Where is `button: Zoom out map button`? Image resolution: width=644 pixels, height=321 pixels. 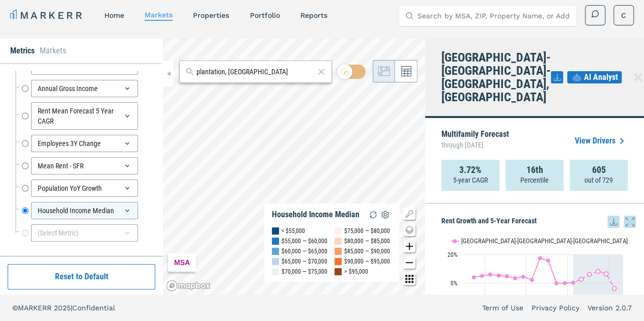
button: Zoom out map button is located at coordinates (409, 263).